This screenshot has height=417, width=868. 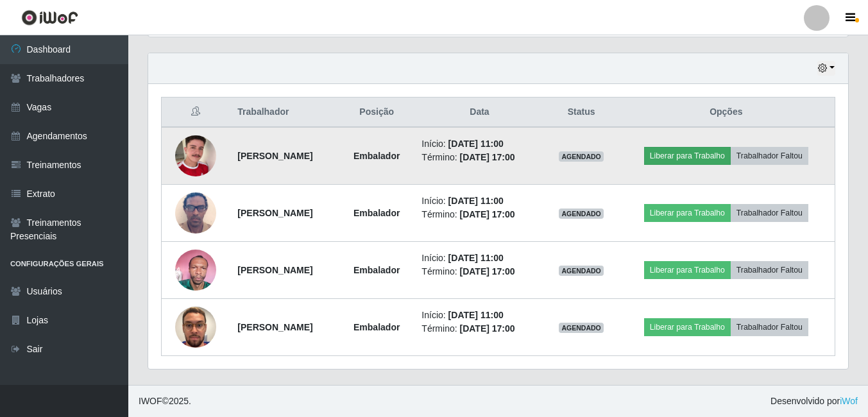 What do you see at coordinates (196, 270) in the screenshot?
I see `img: 1753956520242.jpeg` at bounding box center [196, 270].